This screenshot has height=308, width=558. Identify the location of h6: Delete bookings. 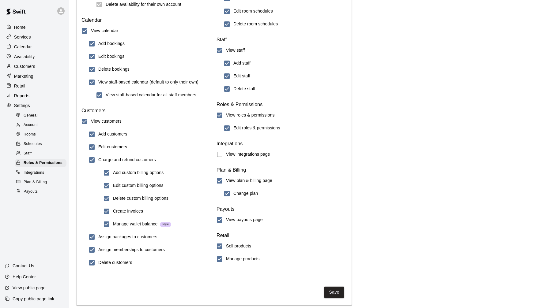
(114, 70).